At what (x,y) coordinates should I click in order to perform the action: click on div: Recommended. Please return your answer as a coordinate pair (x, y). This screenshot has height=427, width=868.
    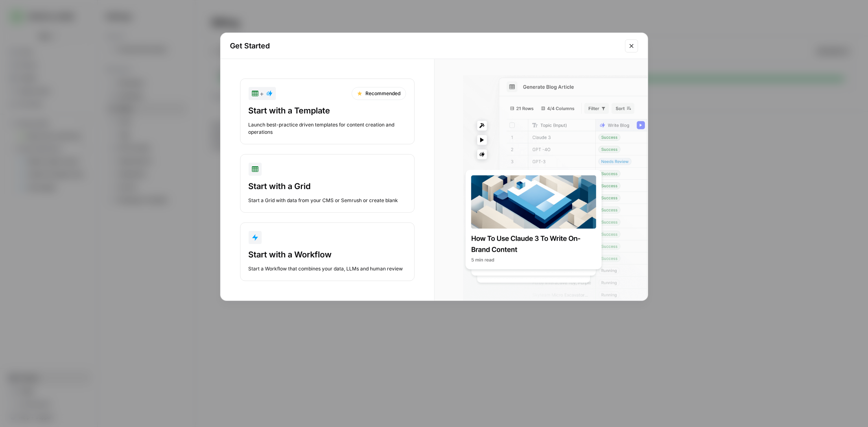
    Looking at the image, I should click on (379, 93).